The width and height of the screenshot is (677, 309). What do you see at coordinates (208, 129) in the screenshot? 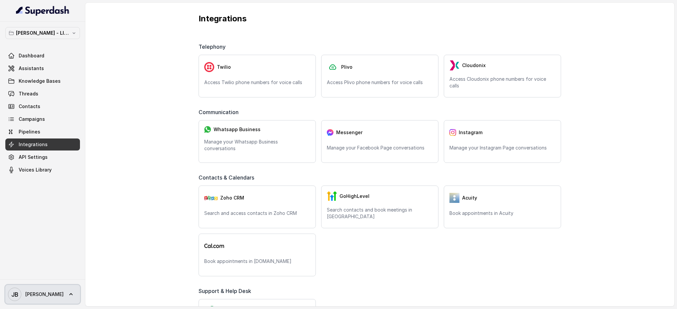
I see `img: whatsapp.f50b2aaae0bd8934e9105e63dc750668.svg` at bounding box center [208, 129].